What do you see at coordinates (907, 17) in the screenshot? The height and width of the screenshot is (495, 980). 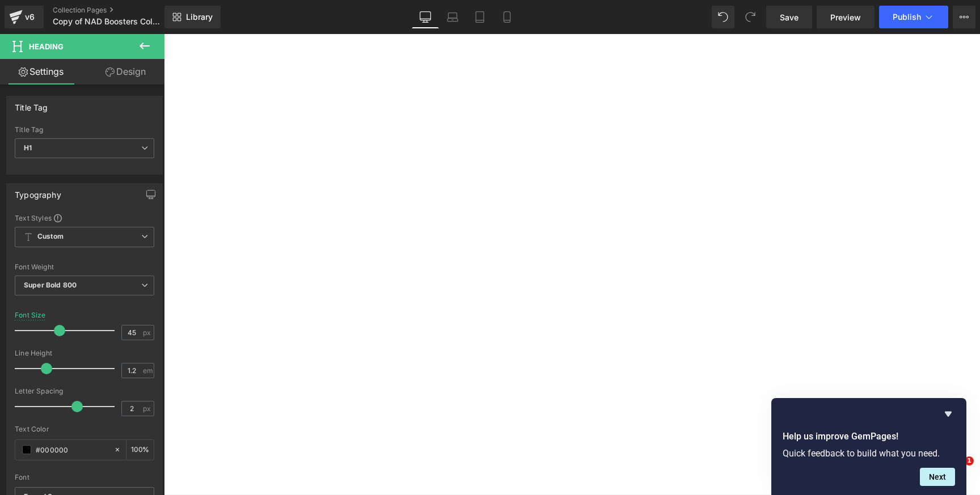 I see `span: Publish` at bounding box center [907, 17].